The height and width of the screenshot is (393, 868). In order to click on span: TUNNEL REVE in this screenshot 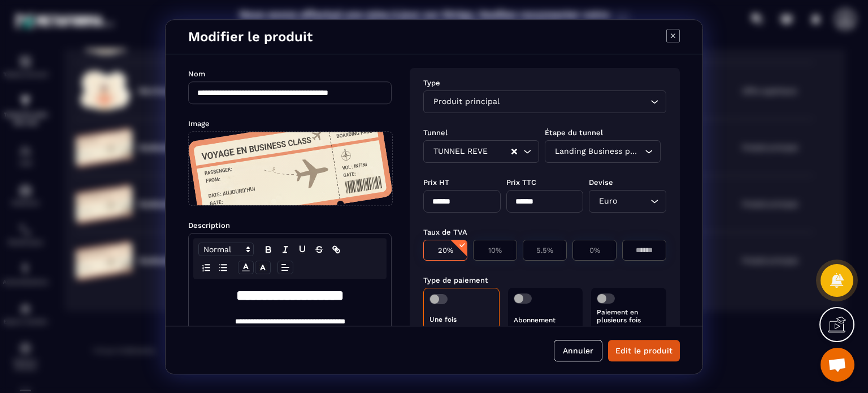, I will do `click(460, 151)`.